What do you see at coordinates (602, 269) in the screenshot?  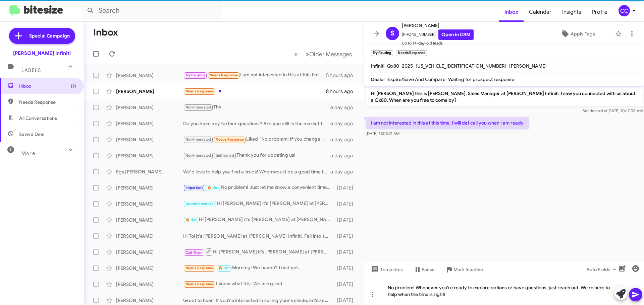 I see `button: Auto Fields` at bounding box center [602, 269].